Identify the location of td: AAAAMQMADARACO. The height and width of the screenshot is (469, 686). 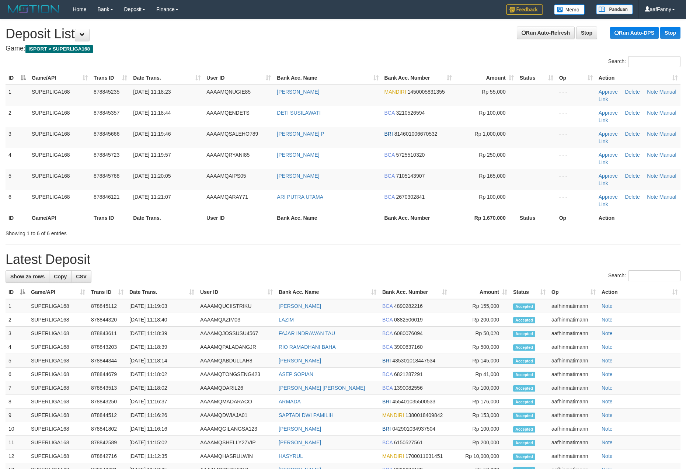
(236, 401).